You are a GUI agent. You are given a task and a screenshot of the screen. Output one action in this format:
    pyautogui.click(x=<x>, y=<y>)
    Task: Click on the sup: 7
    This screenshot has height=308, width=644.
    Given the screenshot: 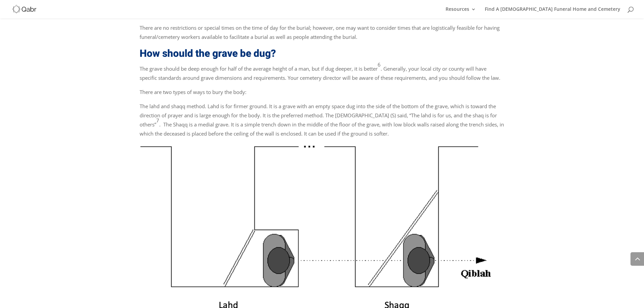 What is the action you would take?
    pyautogui.click(x=157, y=120)
    